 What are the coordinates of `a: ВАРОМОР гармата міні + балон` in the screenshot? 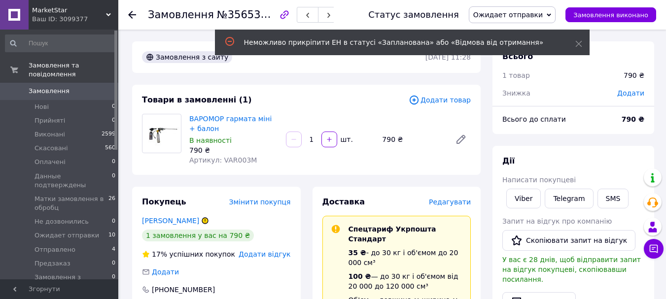 It's located at (230, 124).